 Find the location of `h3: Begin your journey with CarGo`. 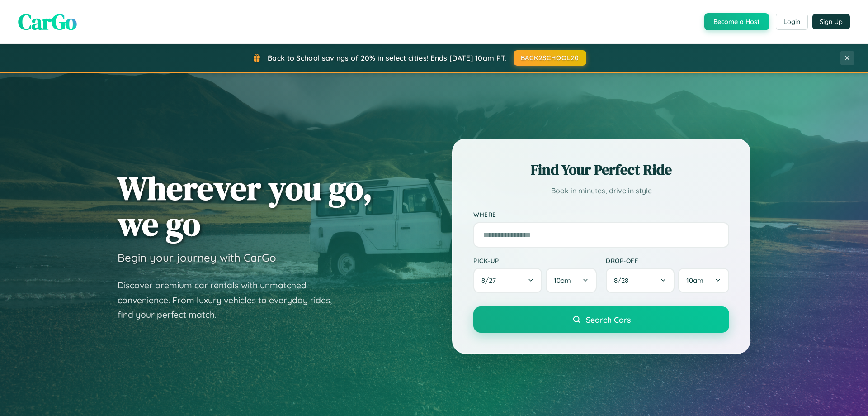

h3: Begin your journey with CarGo is located at coordinates (197, 258).